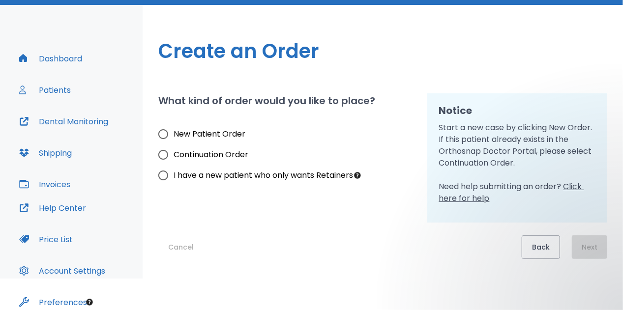 Image resolution: width=623 pixels, height=310 pixels. I want to click on div: Close, so click(178, 25).